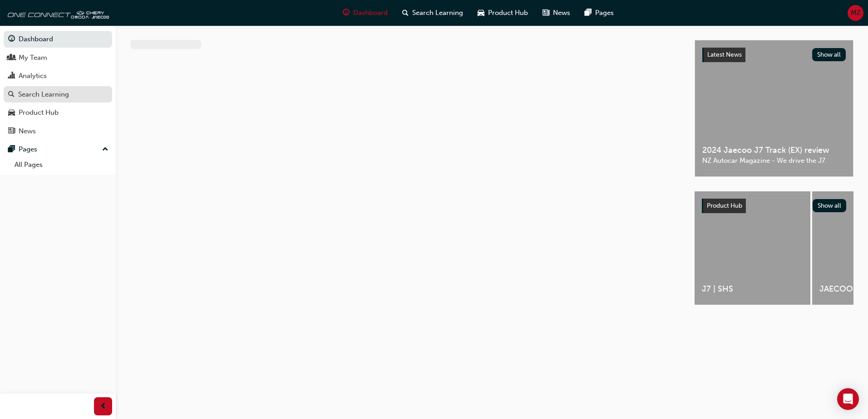 This screenshot has height=419, width=868. What do you see at coordinates (27, 149) in the screenshot?
I see `div: Pages` at bounding box center [27, 149].